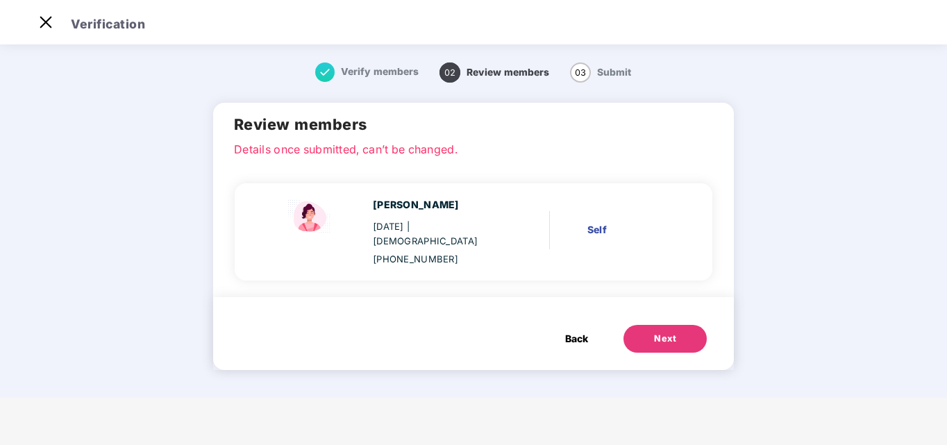 Image resolution: width=947 pixels, height=445 pixels. What do you see at coordinates (580, 72) in the screenshot?
I see `span: 03` at bounding box center [580, 72].